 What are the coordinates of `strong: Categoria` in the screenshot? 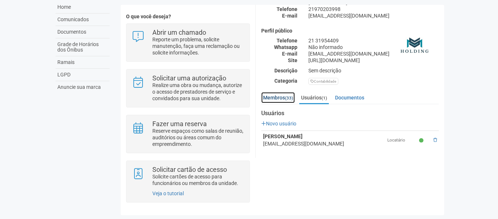 It's located at (286, 81).